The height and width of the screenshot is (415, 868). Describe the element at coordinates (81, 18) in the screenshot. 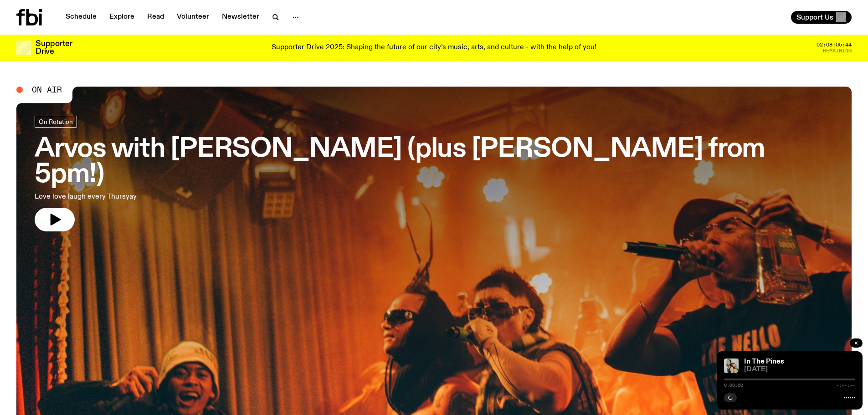

I see `a: Schedule` at that location.